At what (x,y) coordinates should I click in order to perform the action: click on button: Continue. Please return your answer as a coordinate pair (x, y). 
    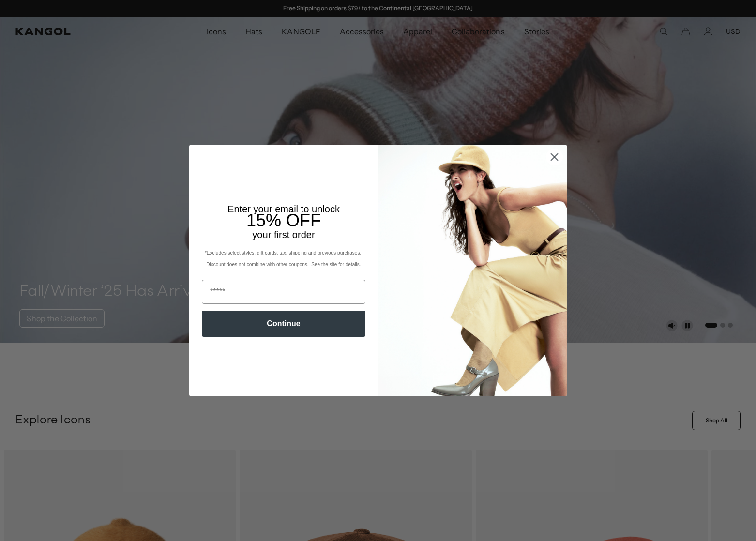
    Looking at the image, I should click on (284, 323).